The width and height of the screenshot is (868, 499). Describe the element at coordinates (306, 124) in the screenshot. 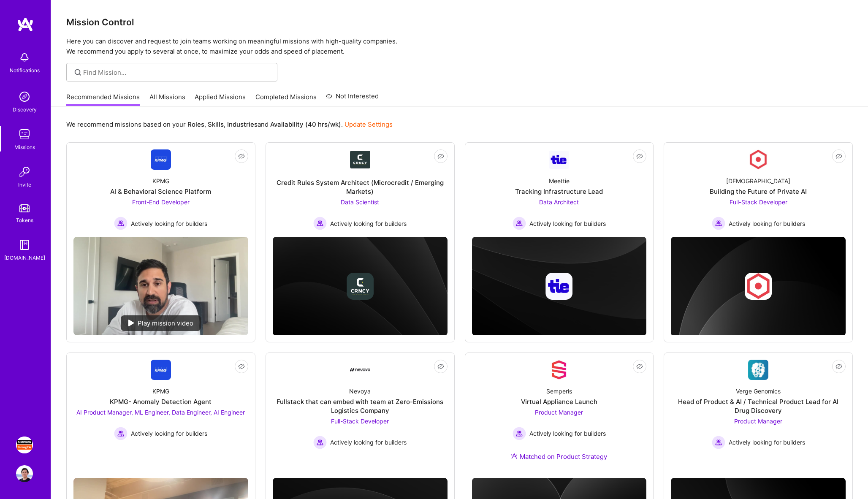

I see `b: Availability (40 hrs/wk)` at that location.